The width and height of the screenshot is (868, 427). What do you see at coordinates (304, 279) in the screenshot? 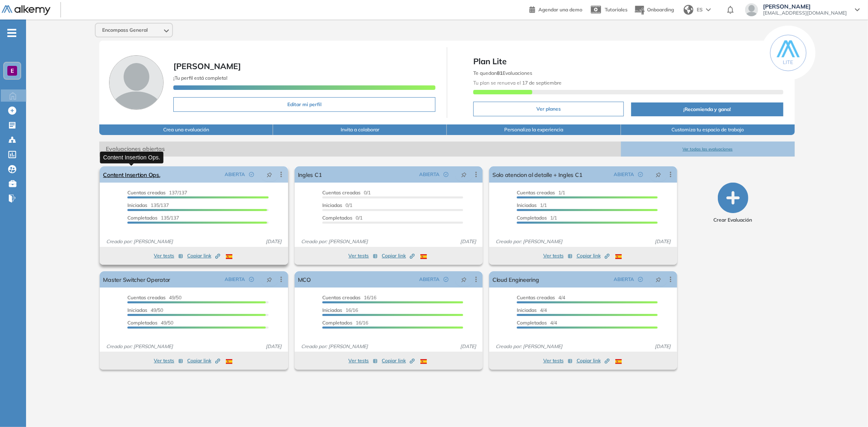
I see `a: MCO` at bounding box center [304, 279].